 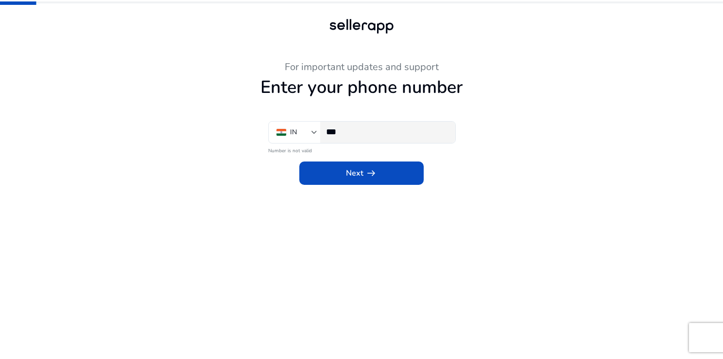 I want to click on span: arrow_right_alt, so click(x=371, y=173).